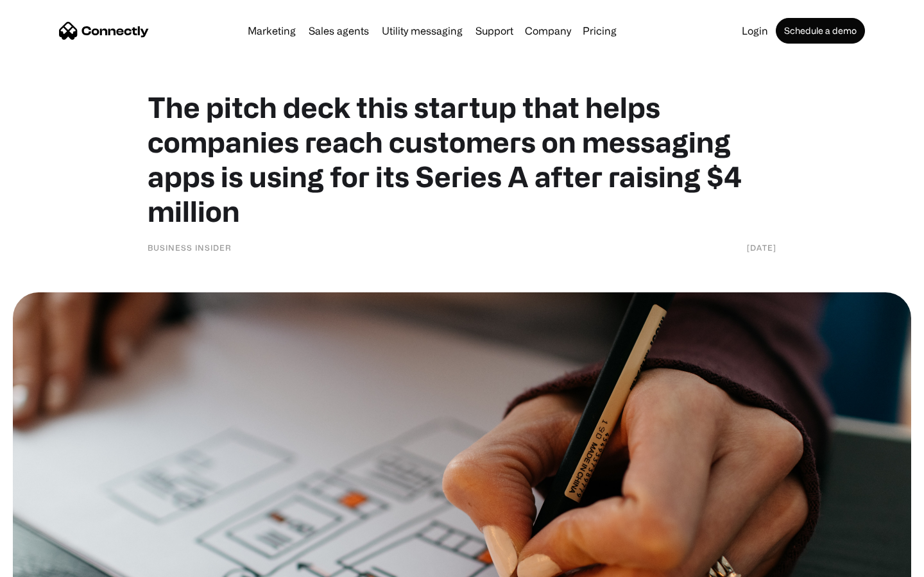  Describe the element at coordinates (339, 31) in the screenshot. I see `a: Sales agents` at that location.